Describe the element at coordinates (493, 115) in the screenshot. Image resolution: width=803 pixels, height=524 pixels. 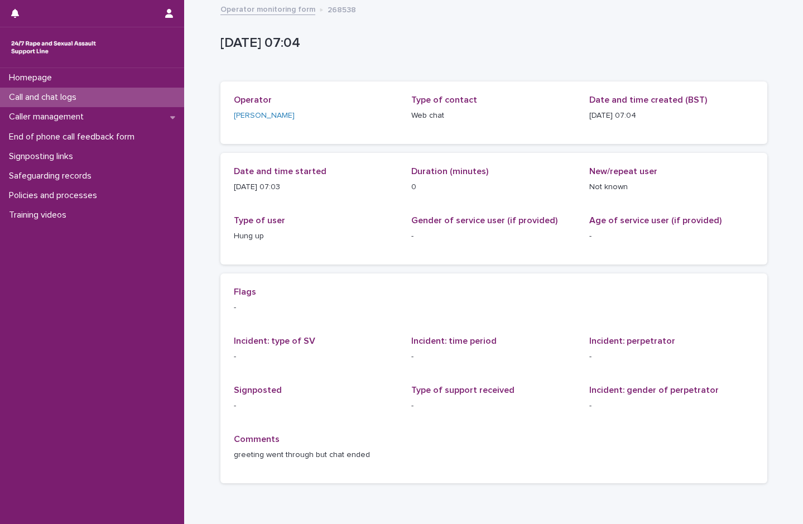
I see `p: Web chat` at that location.